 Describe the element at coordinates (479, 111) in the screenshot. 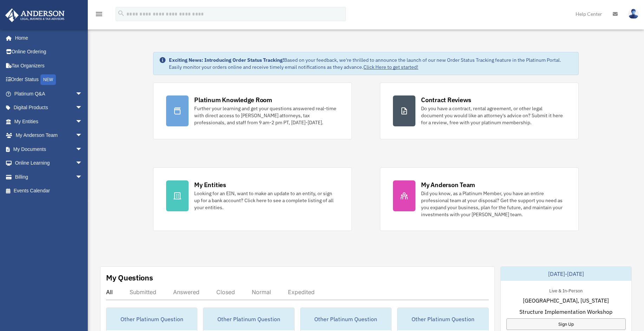

I see `a: Contract Reviews Do you have a contract, rental agreement, or other legal document you would like...` at that location.